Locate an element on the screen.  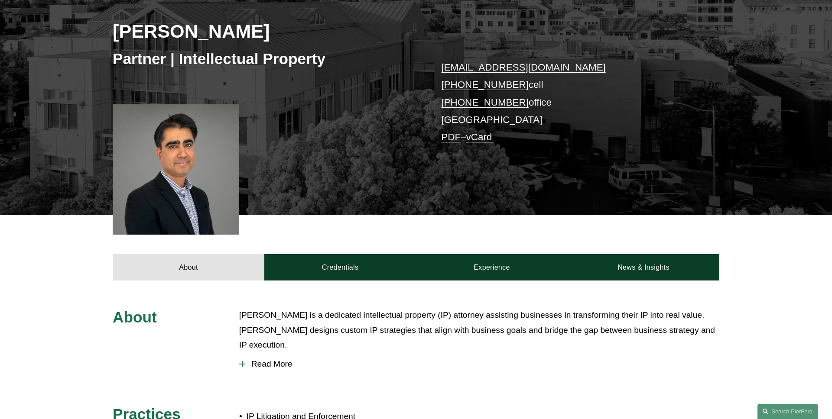
span: Read More is located at coordinates (482, 364).